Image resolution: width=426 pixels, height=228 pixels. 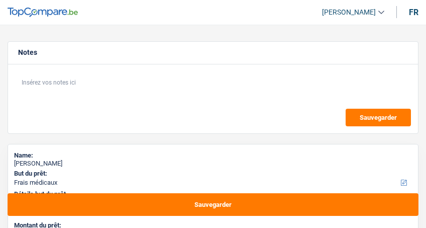 I want to click on div: Name:, so click(x=213, y=155).